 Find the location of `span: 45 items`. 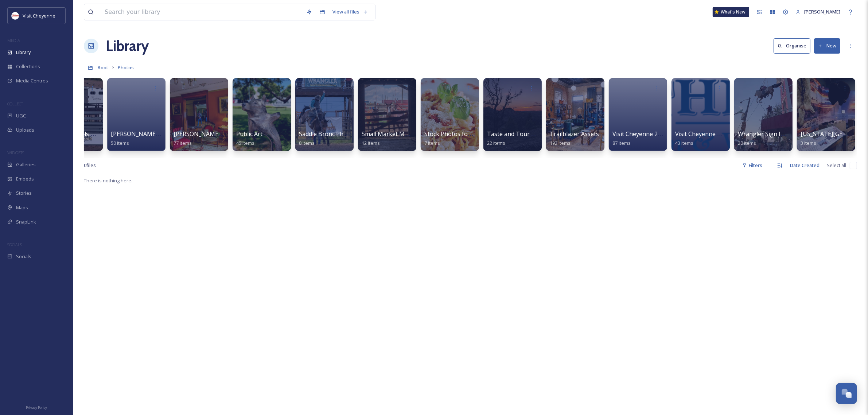

span: 45 items is located at coordinates (245, 143).